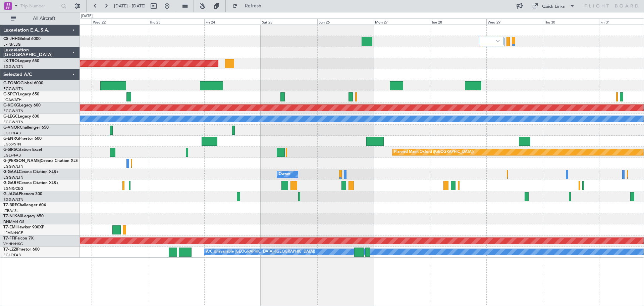 The image size is (644, 306). I want to click on a: T7-LZZIPraetor 600, so click(22, 249).